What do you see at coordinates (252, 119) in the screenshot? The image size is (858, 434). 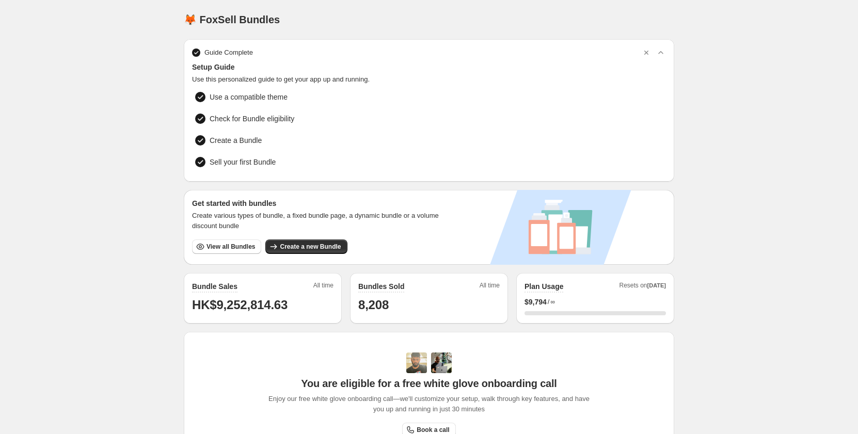 I see `span: Check for Bundle eligibility` at bounding box center [252, 119].